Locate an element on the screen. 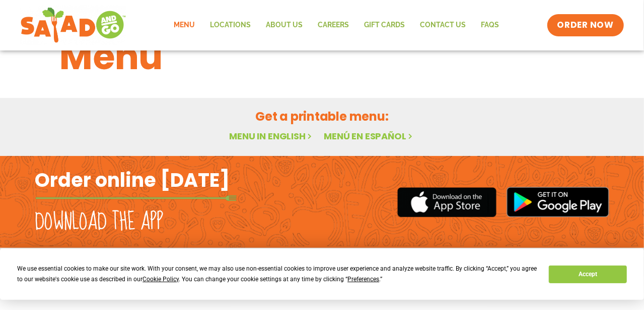 This screenshot has width=644, height=310. nav: Menu is located at coordinates (337, 26).